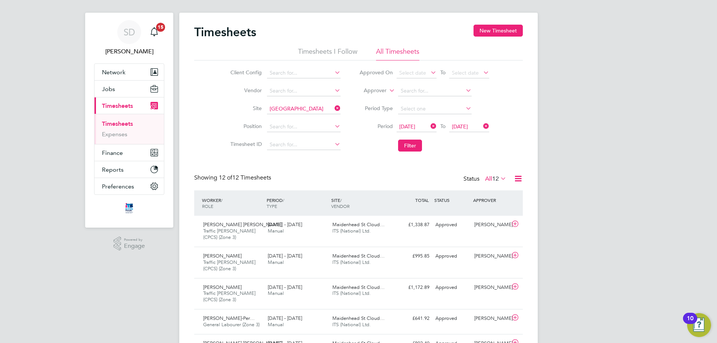  I want to click on button: Open Resource Center, 10 new notifications, so click(699, 325).